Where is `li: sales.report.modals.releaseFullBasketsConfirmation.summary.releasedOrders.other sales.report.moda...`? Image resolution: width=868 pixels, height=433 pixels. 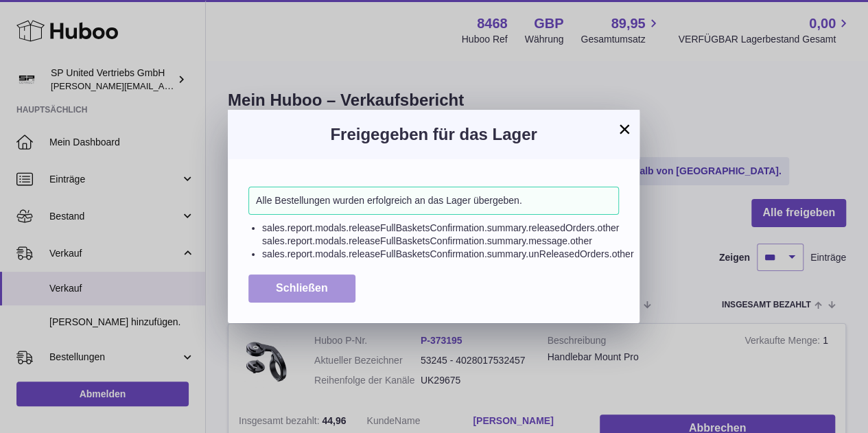 li: sales.report.modals.releaseFullBasketsConfirmation.summary.releasedOrders.other sales.report.moda... is located at coordinates (441, 234).